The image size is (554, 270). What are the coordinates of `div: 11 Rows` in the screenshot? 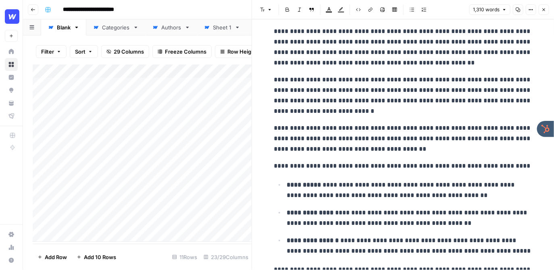 It's located at (185, 257).